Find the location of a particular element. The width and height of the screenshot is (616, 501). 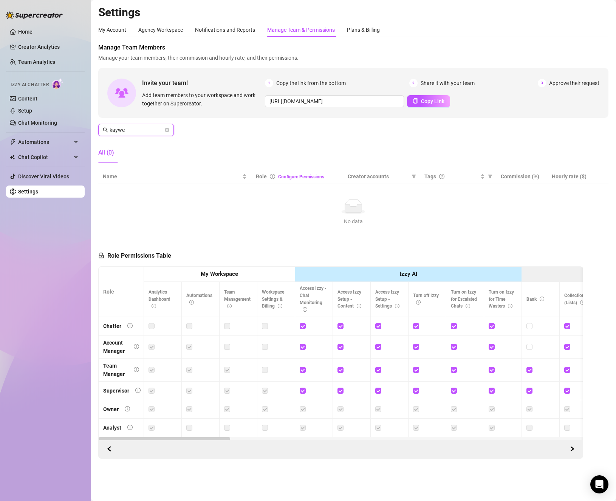

span: Bank is located at coordinates (535, 299).